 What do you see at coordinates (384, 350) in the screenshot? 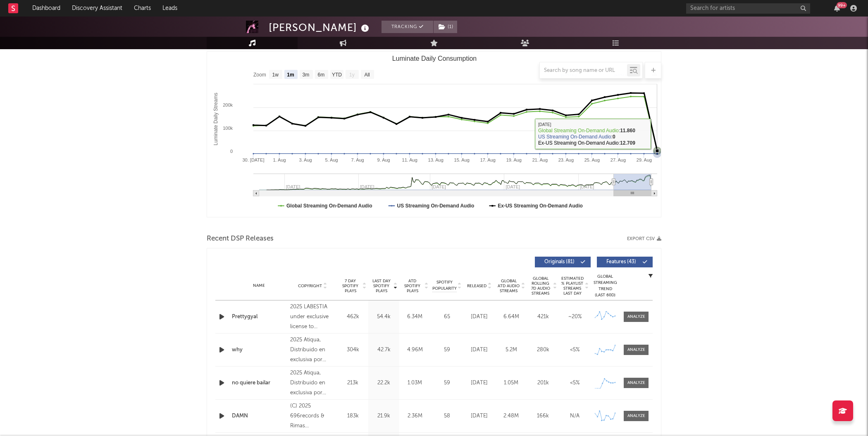
I see `div: 42.7k` at bounding box center [384, 350].